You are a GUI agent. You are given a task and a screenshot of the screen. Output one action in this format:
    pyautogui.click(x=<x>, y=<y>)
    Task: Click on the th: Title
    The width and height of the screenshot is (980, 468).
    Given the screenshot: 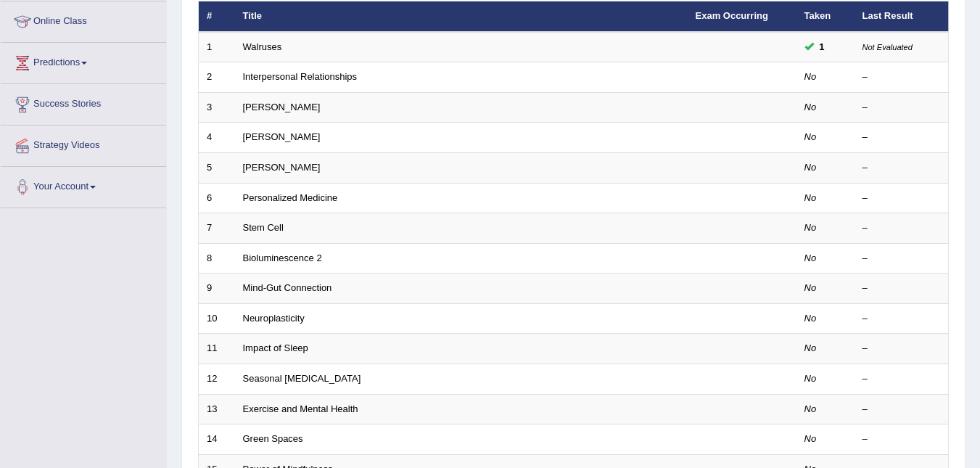 What is the action you would take?
    pyautogui.click(x=461, y=17)
    